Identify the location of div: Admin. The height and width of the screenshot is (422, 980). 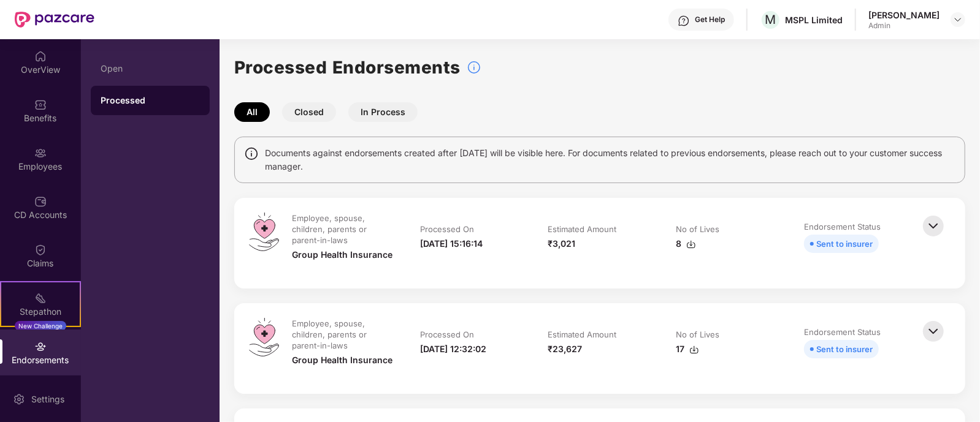
(904, 26).